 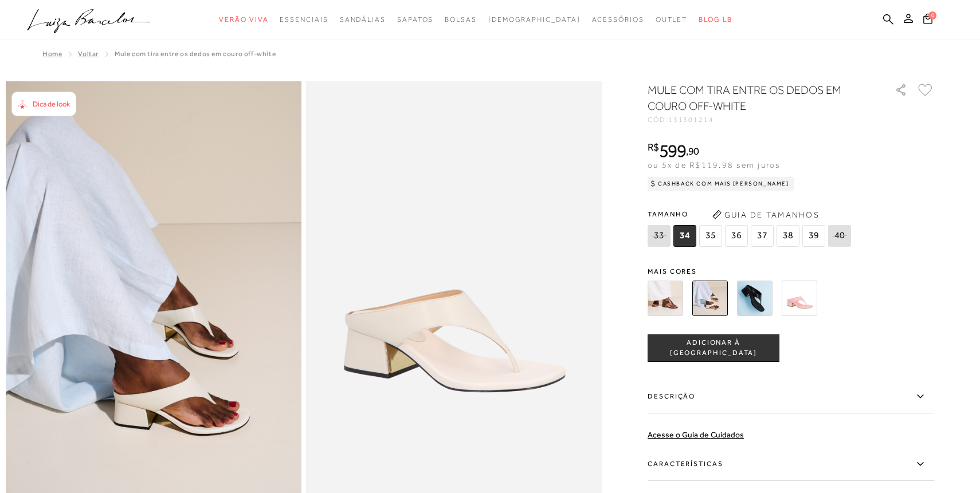 I want to click on span: 599, so click(x=672, y=151).